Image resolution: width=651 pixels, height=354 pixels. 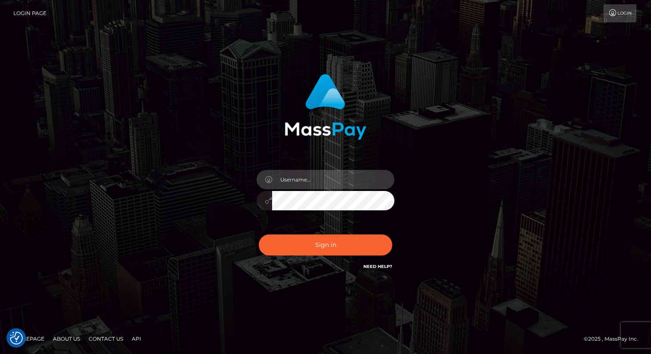 What do you see at coordinates (137, 339) in the screenshot?
I see `a: API` at bounding box center [137, 339].